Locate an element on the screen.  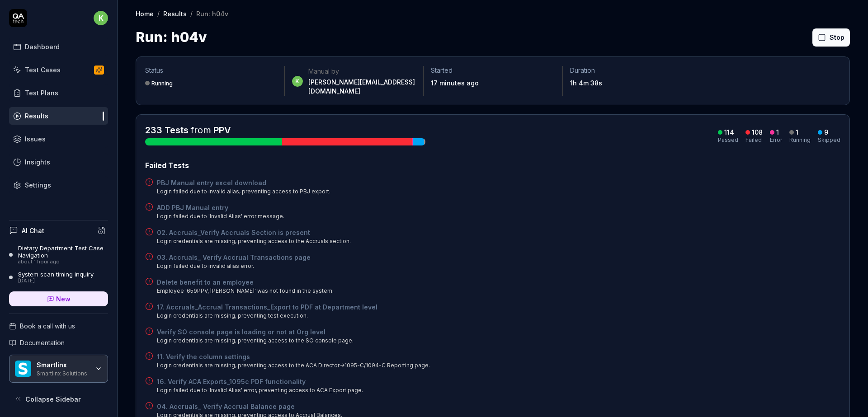
div: Login credentials are missing, preventing access to the ACA Director->1095-C/1094-C Reporting page. is located at coordinates (294, 366).